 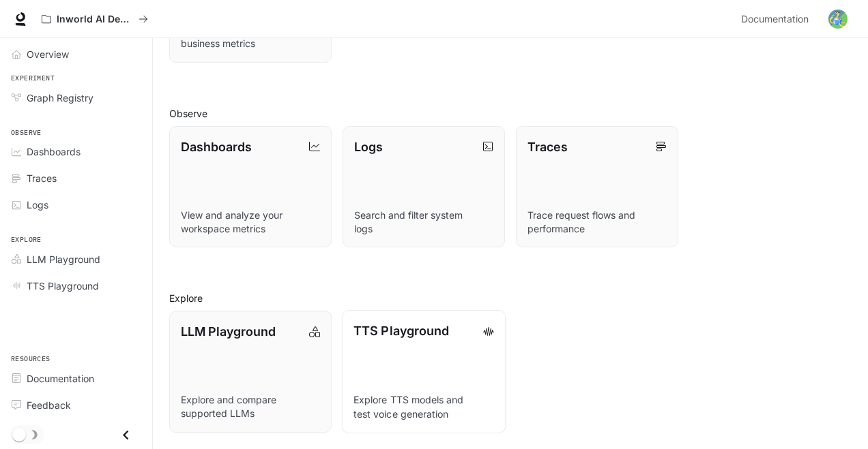 What do you see at coordinates (76, 98) in the screenshot?
I see `a: Graph Registry` at bounding box center [76, 98].